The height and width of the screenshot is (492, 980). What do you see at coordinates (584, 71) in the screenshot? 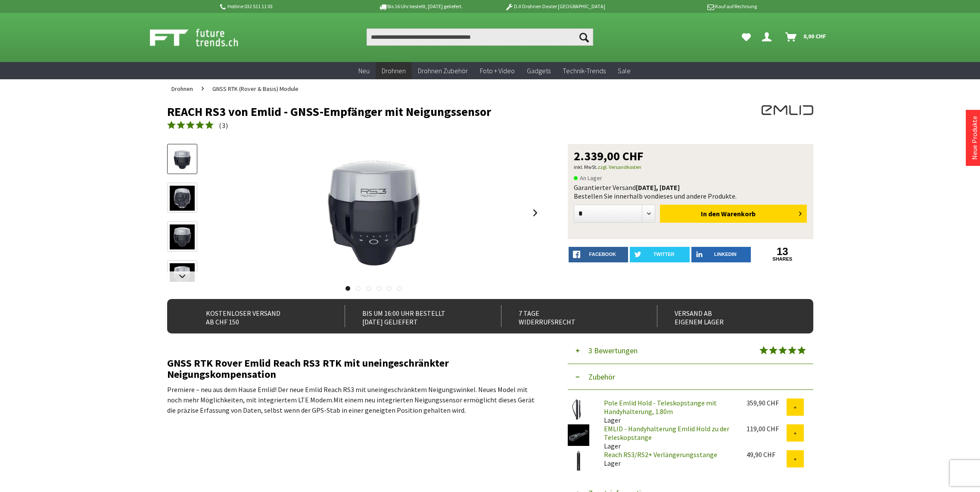
I see `span: Technik-Trends` at bounding box center [584, 71].